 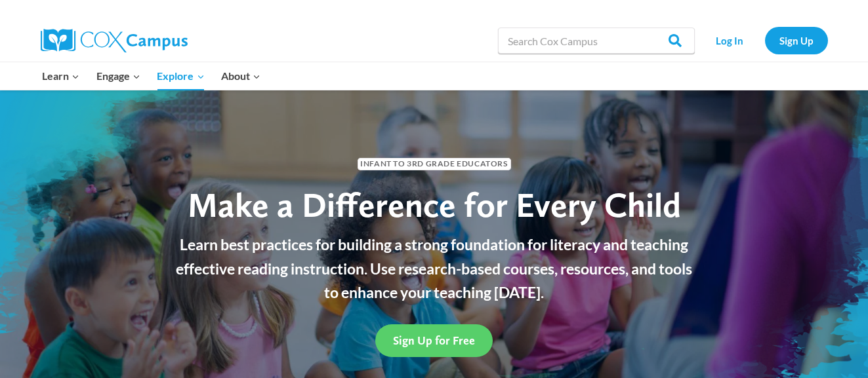 What do you see at coordinates (114, 40) in the screenshot?
I see `img: Cox Campus` at bounding box center [114, 40].